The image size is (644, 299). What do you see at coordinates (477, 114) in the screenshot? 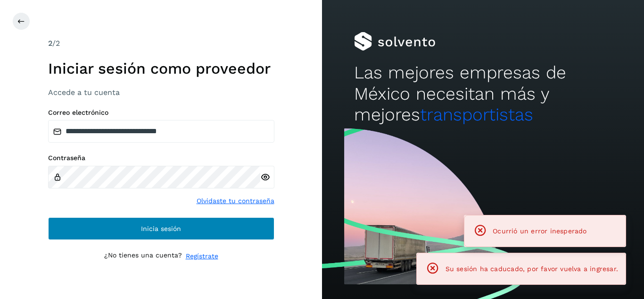
I see `span: transportistas` at bounding box center [477, 114].